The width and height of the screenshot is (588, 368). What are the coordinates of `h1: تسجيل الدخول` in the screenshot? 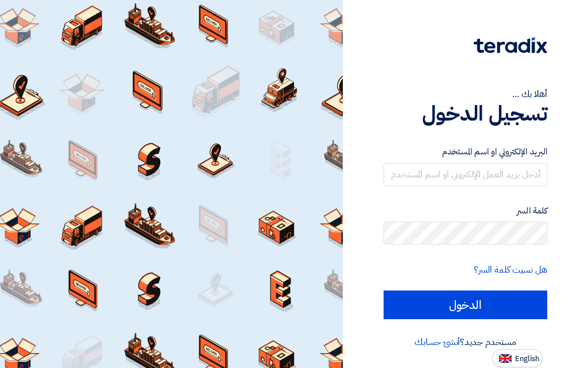 It's located at (465, 114).